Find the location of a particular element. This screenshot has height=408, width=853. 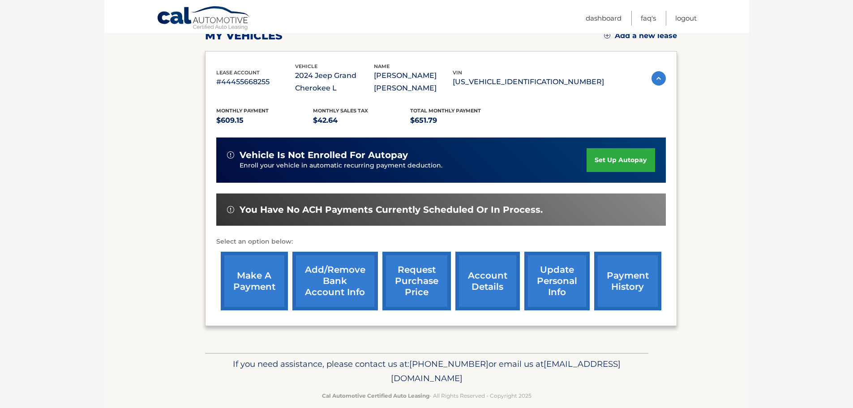

span: Monthly sales Tax is located at coordinates (340, 111).